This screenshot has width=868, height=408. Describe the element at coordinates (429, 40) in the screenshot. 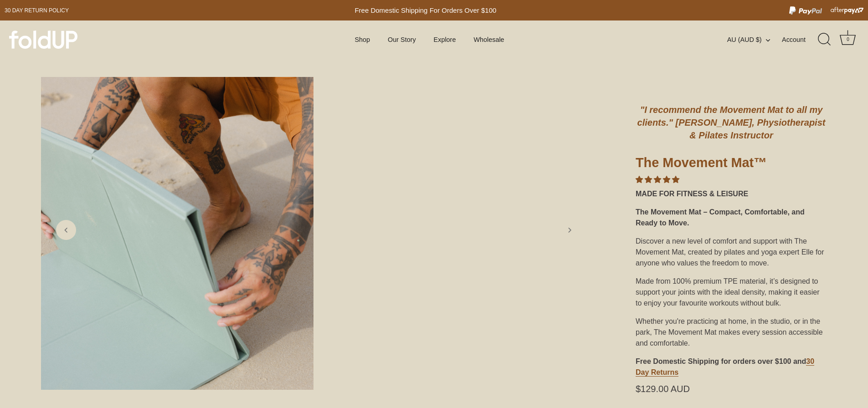

I see `div: Primary navigation` at that location.